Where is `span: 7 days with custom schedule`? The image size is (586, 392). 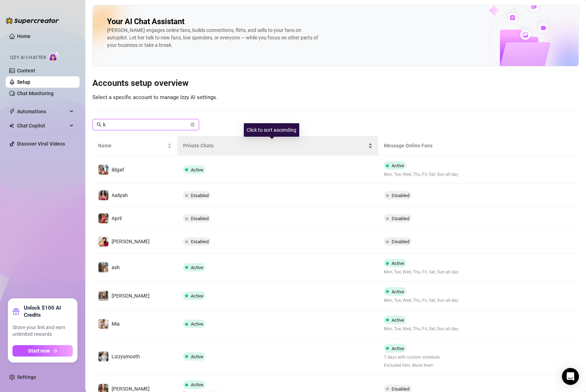
span: 7 days with custom schedule is located at coordinates (412, 357).